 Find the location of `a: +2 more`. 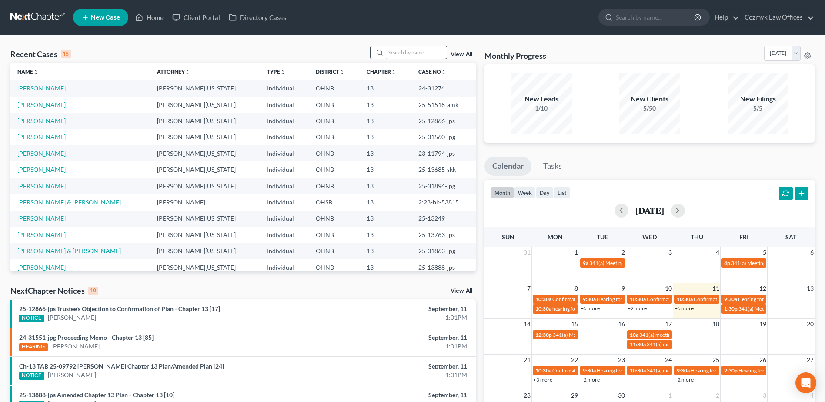

a: +2 more is located at coordinates (684, 379).